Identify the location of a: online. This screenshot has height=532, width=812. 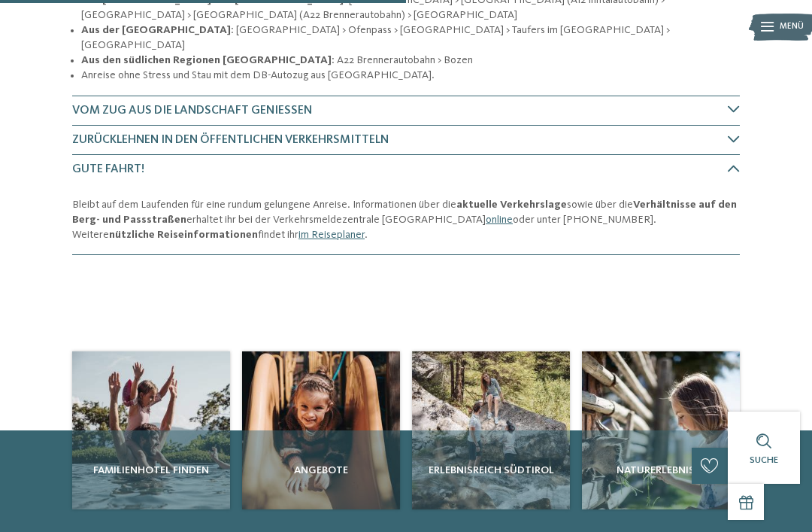
(500, 220).